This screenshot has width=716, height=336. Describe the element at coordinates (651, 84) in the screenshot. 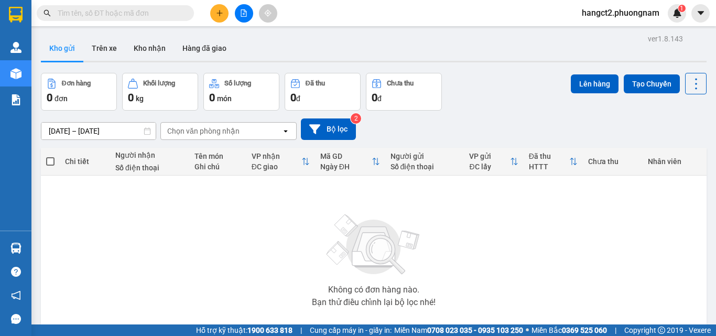

I see `button: Tạo Chuyến` at that location.